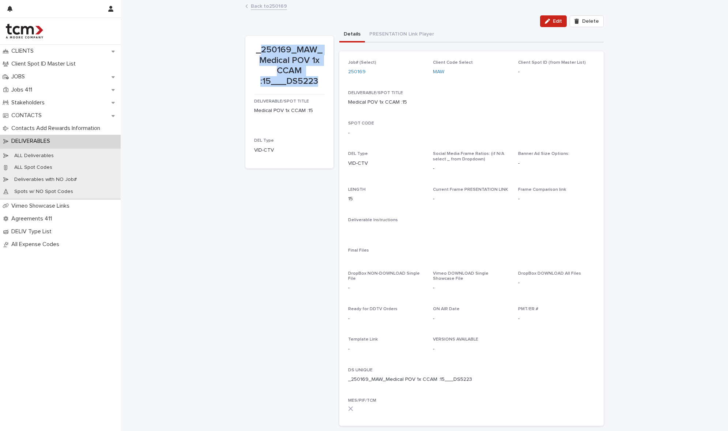 Image resolution: width=728 pixels, height=431 pixels. Describe the element at coordinates (19, 76) in the screenshot. I see `p: JOBS` at that location.